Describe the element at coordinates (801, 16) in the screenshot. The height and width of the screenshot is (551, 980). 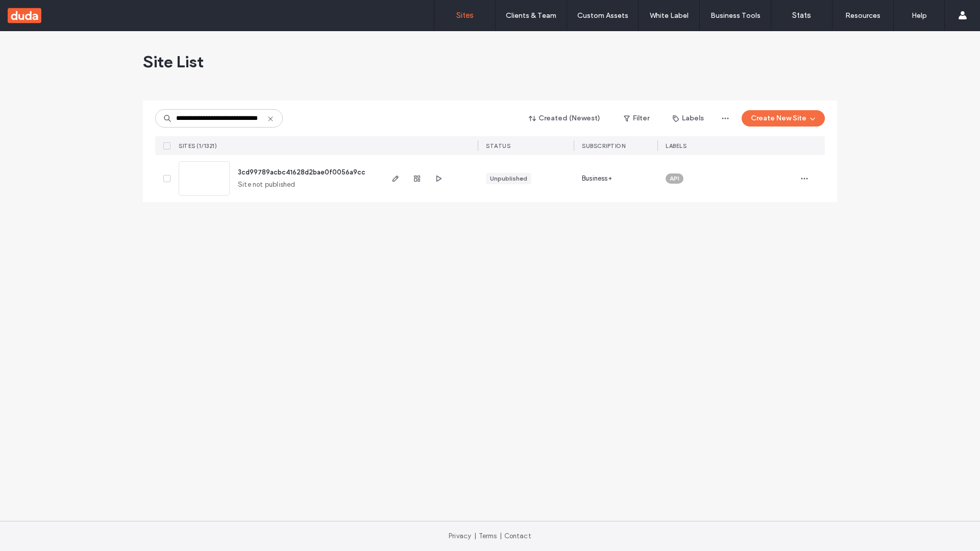
I see `label: Stats` at that location.